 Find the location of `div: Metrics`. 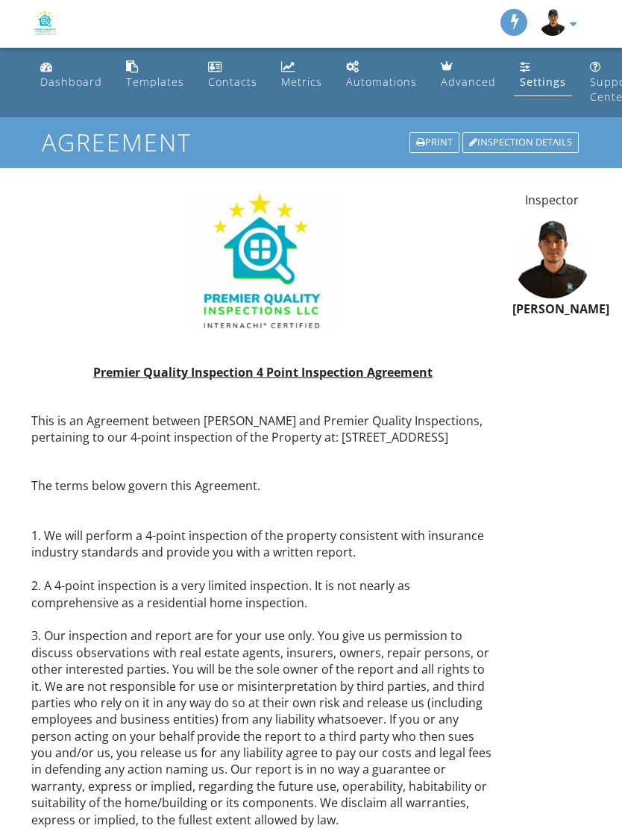

div: Metrics is located at coordinates (301, 82).